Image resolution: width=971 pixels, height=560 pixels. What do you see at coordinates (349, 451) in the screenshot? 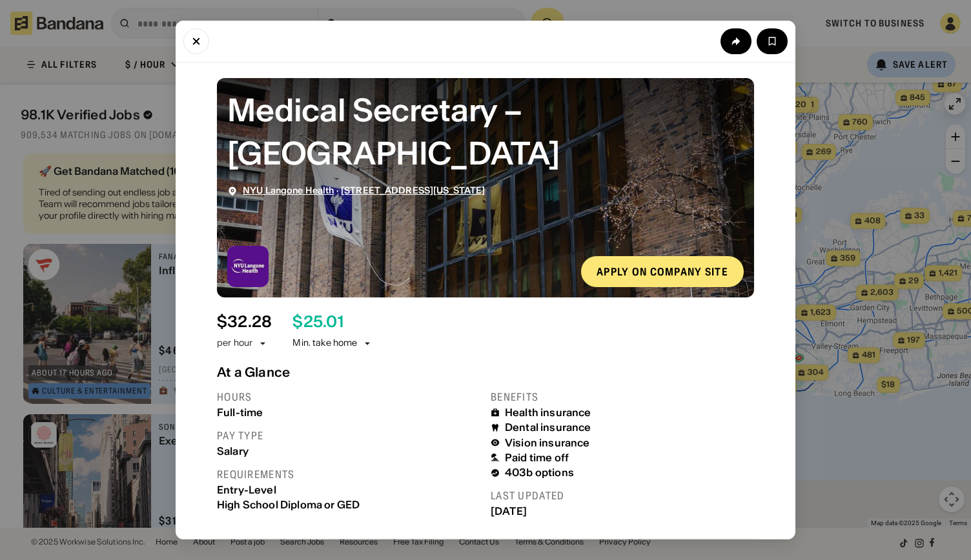
I see `div: Salary` at bounding box center [349, 451].